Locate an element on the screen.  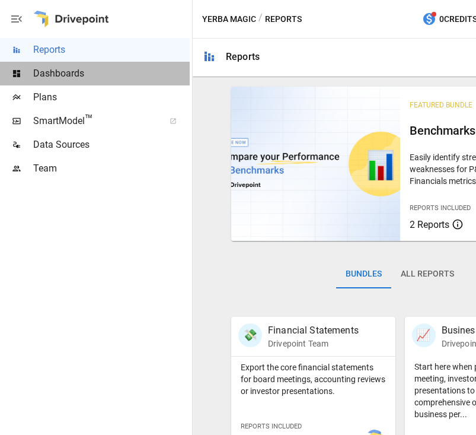
span: 2 Reports is located at coordinates (430, 224).